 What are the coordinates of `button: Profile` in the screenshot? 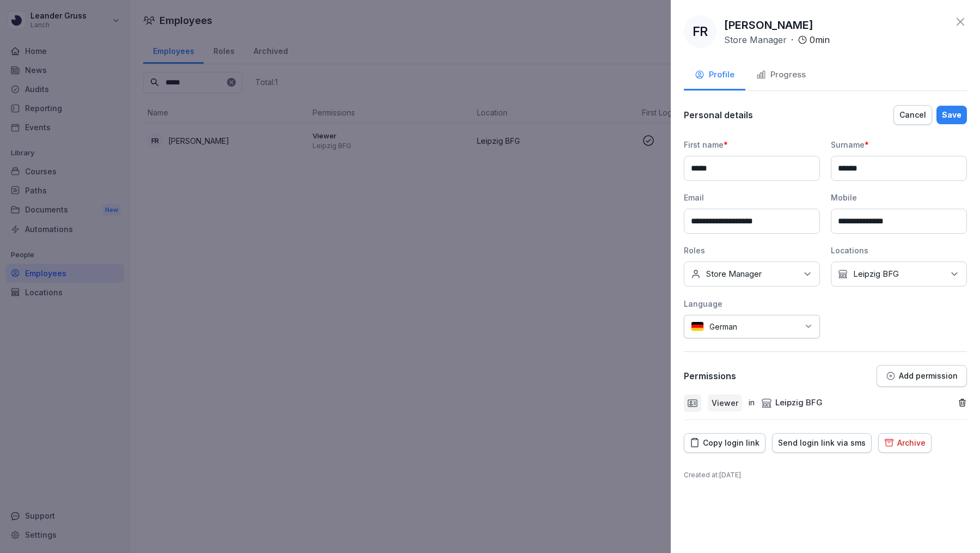 It's located at (715, 76).